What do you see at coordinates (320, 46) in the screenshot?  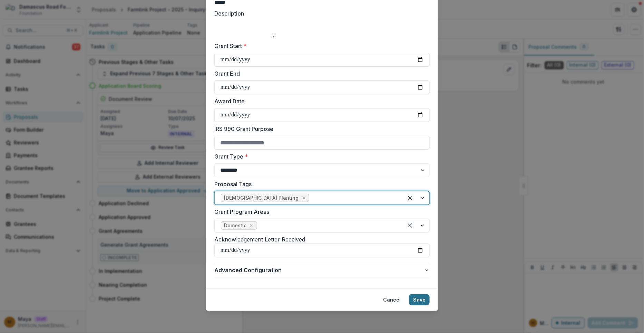 I see `label: Grant Start` at bounding box center [320, 46].